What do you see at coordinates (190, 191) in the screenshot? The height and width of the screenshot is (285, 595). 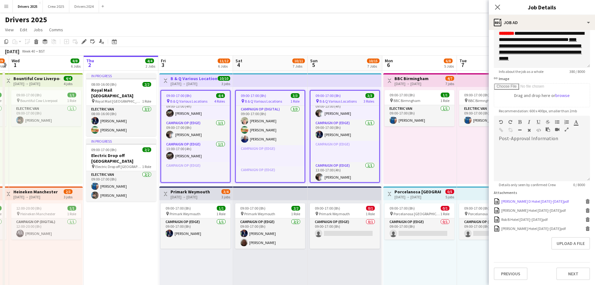 I see `h3: Primark Weymouth` at bounding box center [190, 191].